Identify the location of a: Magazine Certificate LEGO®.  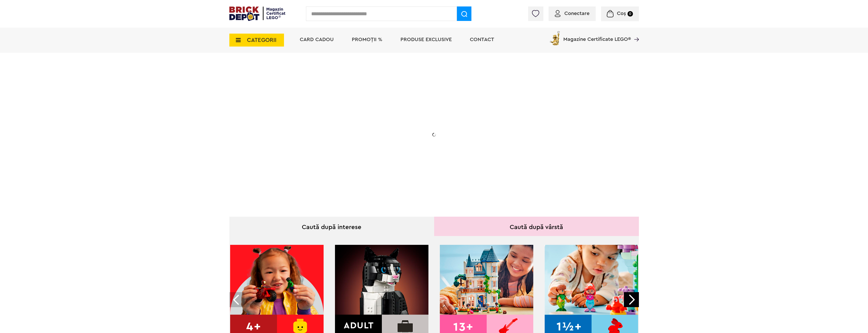
(635, 33).